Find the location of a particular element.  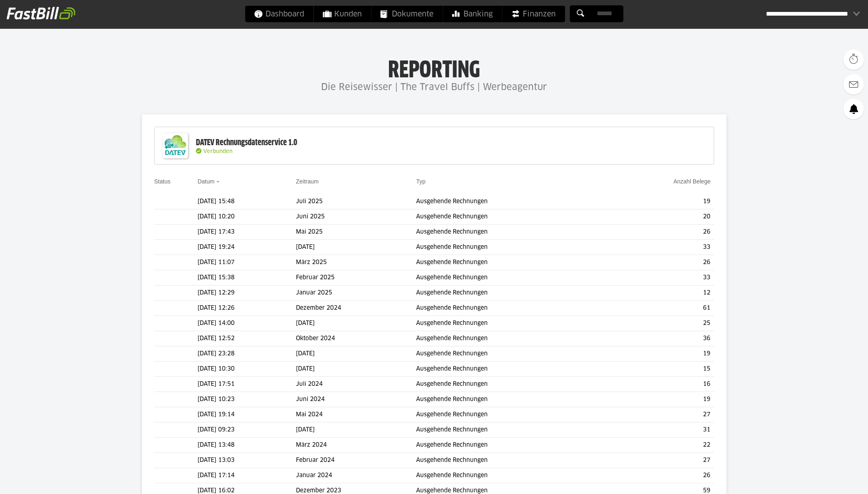

td: Juli 2025 is located at coordinates (356, 201).